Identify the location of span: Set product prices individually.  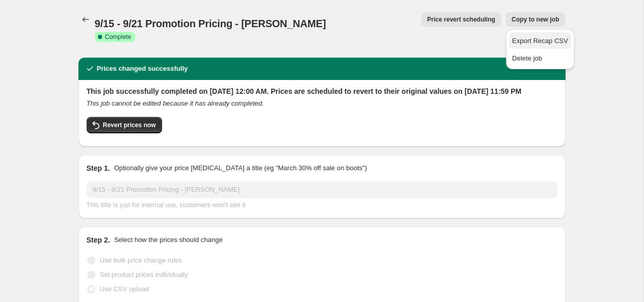
(144, 274).